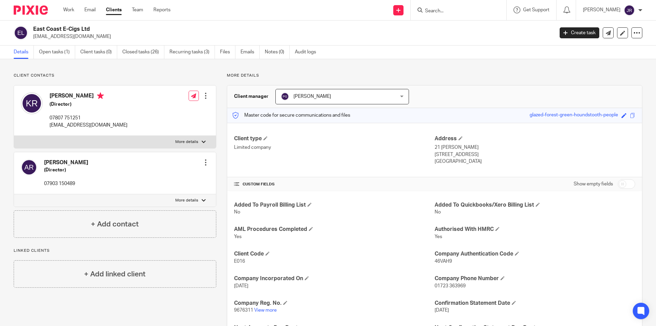  What do you see at coordinates (240, 29) in the screenshot?
I see `h2: East Coast E-Cigs Ltd` at bounding box center [240, 29].